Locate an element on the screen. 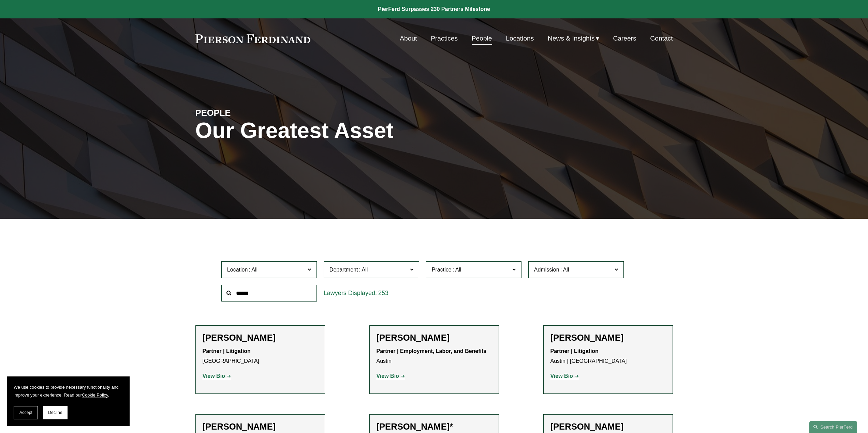 The height and width of the screenshot is (433, 868). span: Location is located at coordinates (238, 270).